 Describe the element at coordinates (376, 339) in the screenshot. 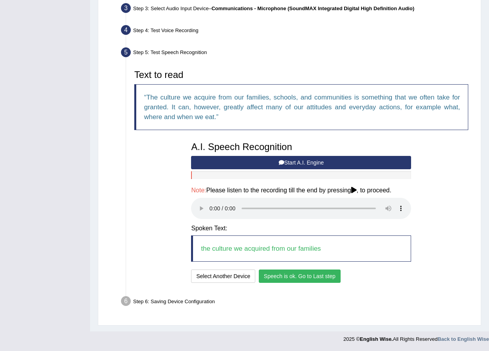

I see `strong: English Wise.` at that location.